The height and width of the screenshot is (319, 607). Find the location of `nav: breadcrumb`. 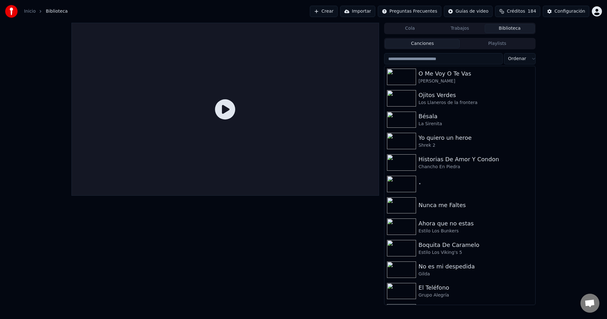

nav: breadcrumb is located at coordinates (46, 11).